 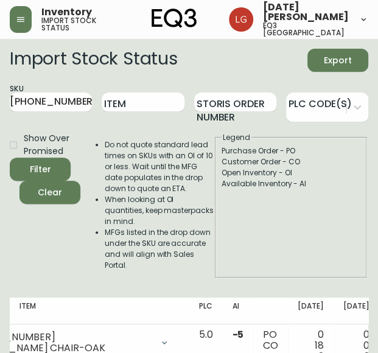 What do you see at coordinates (159, 167) in the screenshot?
I see `li: Do not quote standard lead times on SKUs with an OI of 10 or less. Wait until the MFG date popula...` at bounding box center [159, 167].